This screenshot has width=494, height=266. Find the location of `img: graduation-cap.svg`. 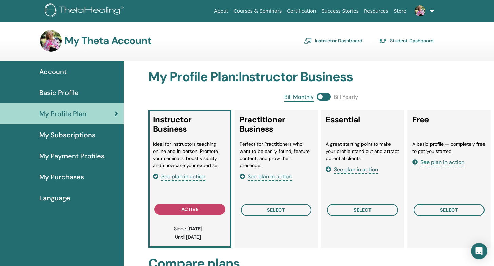

img: graduation-cap.svg is located at coordinates (383, 41).